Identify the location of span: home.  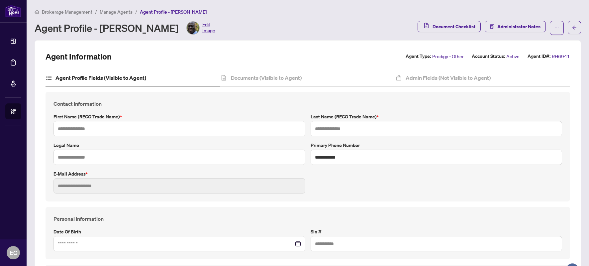
(37, 12).